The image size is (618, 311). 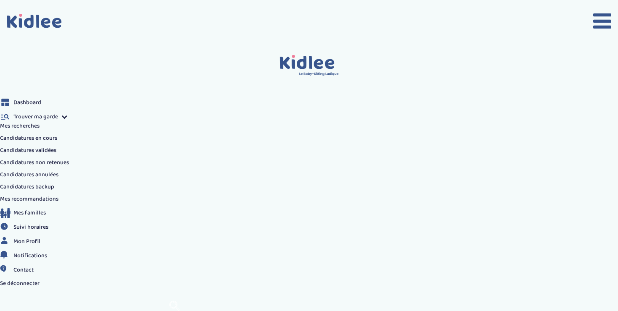 I want to click on span: Trouver ma garde, so click(x=36, y=117).